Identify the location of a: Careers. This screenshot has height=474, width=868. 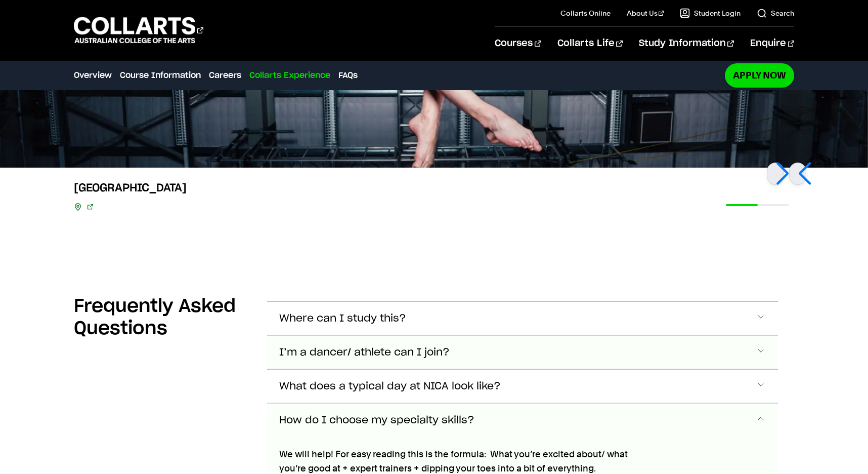
(225, 75).